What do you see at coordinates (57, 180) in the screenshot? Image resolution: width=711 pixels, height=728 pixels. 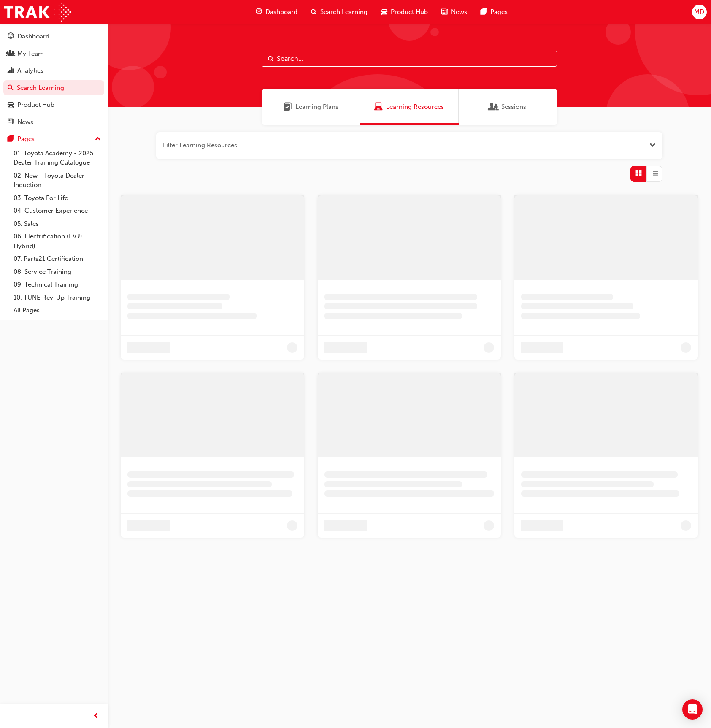 I see `a: 02. New - Toyota Dealer Induction` at bounding box center [57, 180].